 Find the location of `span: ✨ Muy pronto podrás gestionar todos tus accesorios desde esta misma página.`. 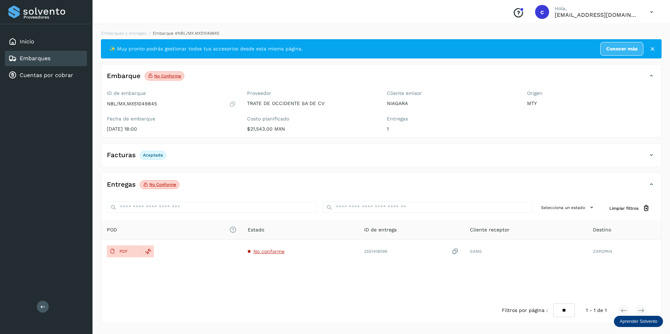

span: ✨ Muy pronto podrás gestionar todos tus accesorios desde esta misma página. is located at coordinates (206, 49).